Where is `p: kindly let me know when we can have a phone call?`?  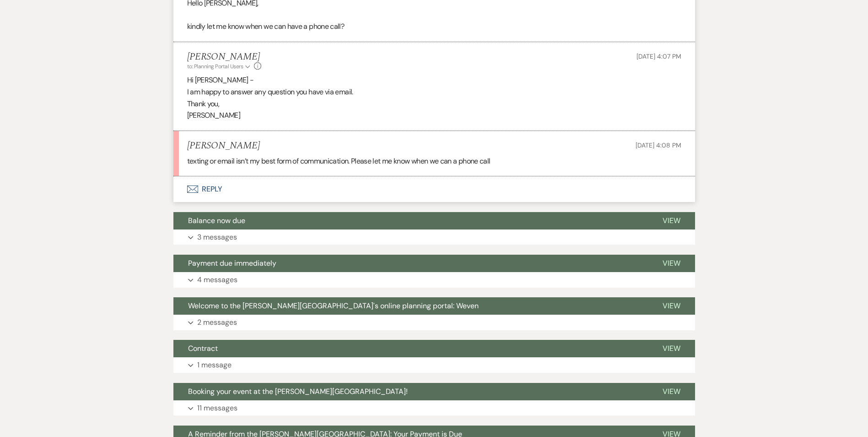 p: kindly let me know when we can have a phone call? is located at coordinates (434, 26).